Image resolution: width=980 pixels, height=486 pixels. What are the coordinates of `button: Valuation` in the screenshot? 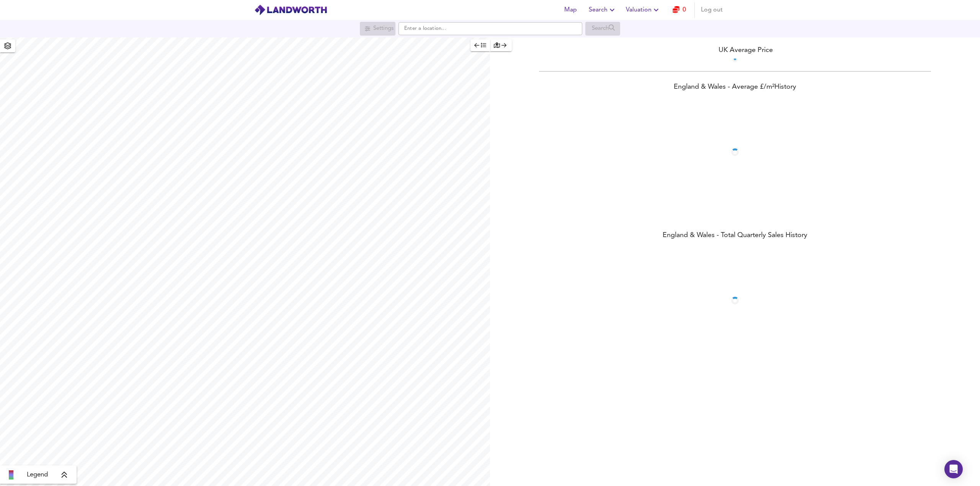 It's located at (643, 10).